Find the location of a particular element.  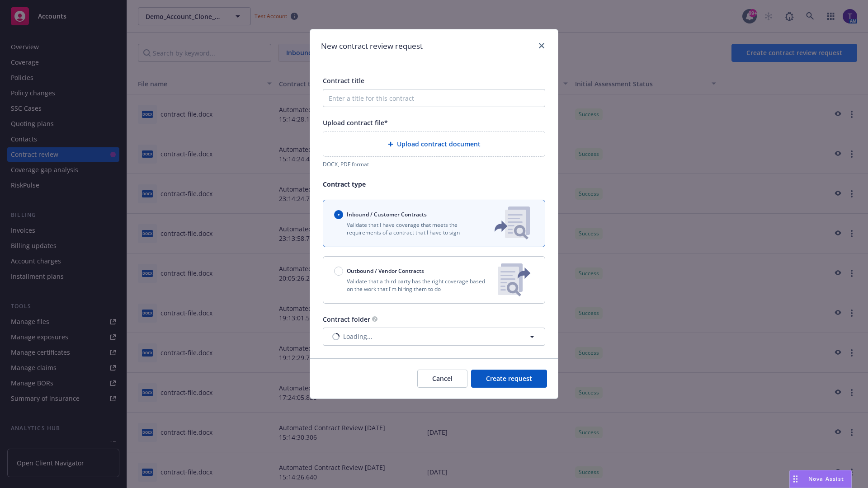

input: Enter a title for this contract is located at coordinates (434, 98).